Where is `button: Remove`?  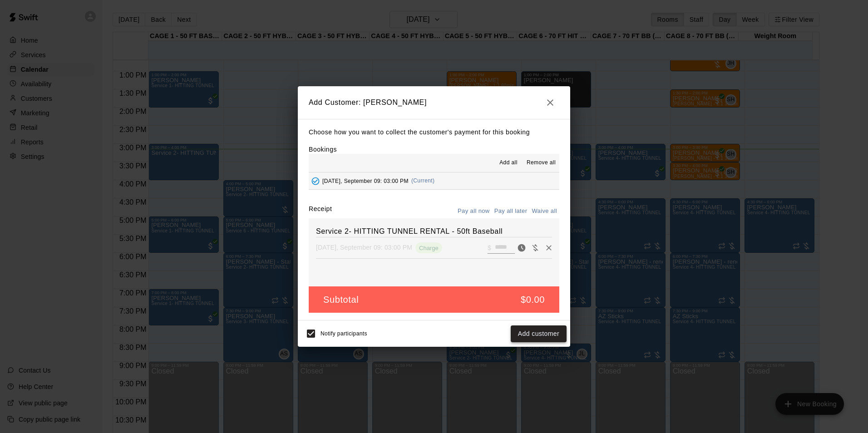
button: Remove is located at coordinates (549, 248).